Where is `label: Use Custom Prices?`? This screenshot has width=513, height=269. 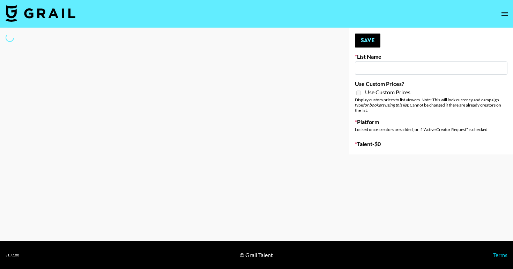
label: Use Custom Prices? is located at coordinates (431, 84).